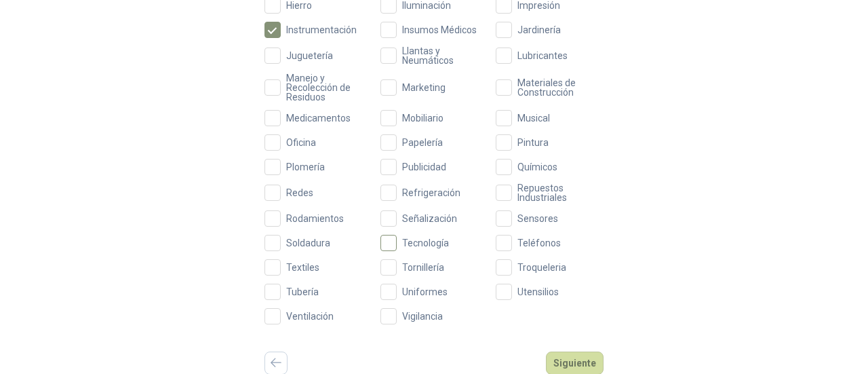 The image size is (868, 374). What do you see at coordinates (429, 218) in the screenshot?
I see `span: Señalización` at bounding box center [429, 218].